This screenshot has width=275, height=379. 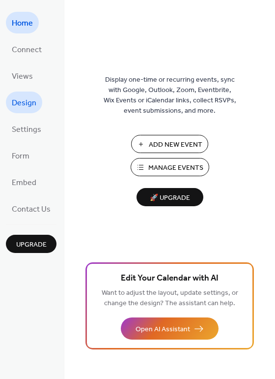 What do you see at coordinates (24, 102) in the screenshot?
I see `a: Design` at bounding box center [24, 102].